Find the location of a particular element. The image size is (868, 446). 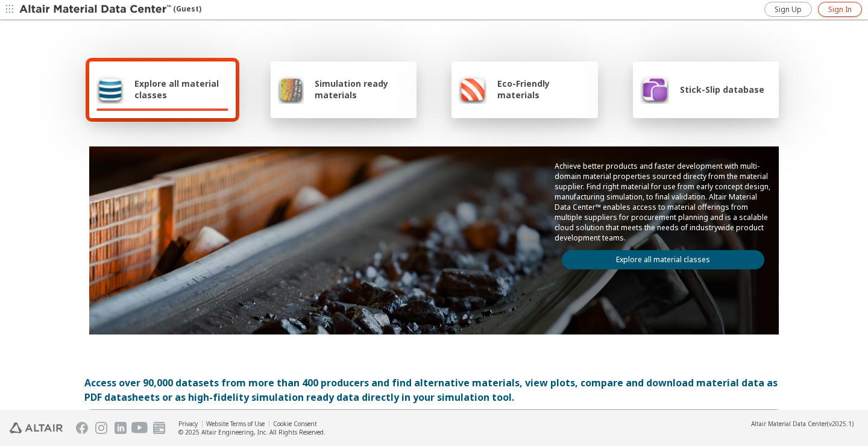

span: Stick-Slip database is located at coordinates (722, 89).